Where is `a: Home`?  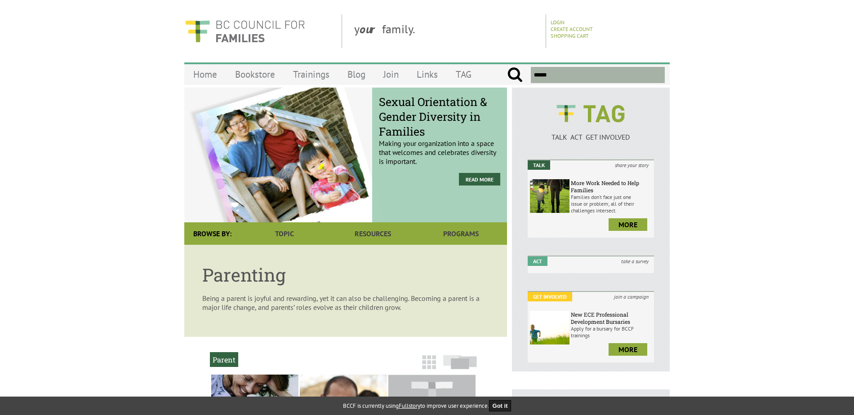 a: Home is located at coordinates (205, 74).